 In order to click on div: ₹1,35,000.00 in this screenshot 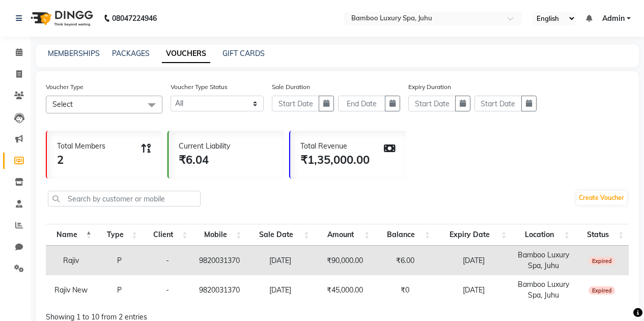, I will do `click(335, 160)`.